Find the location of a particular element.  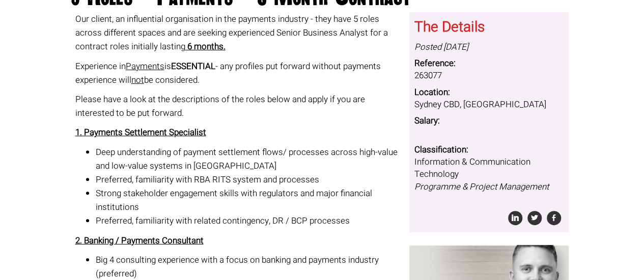

li: Preferred, familiarity with related contingency, DR / BCP processes is located at coordinates (249, 221).